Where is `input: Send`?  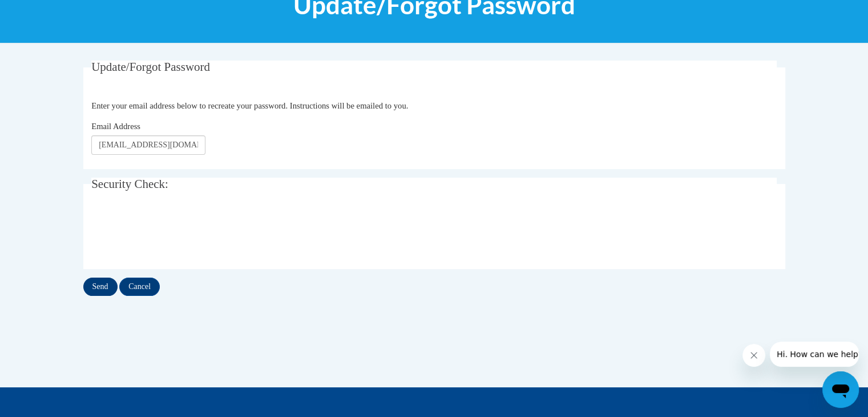
input: Send is located at coordinates (100, 287).